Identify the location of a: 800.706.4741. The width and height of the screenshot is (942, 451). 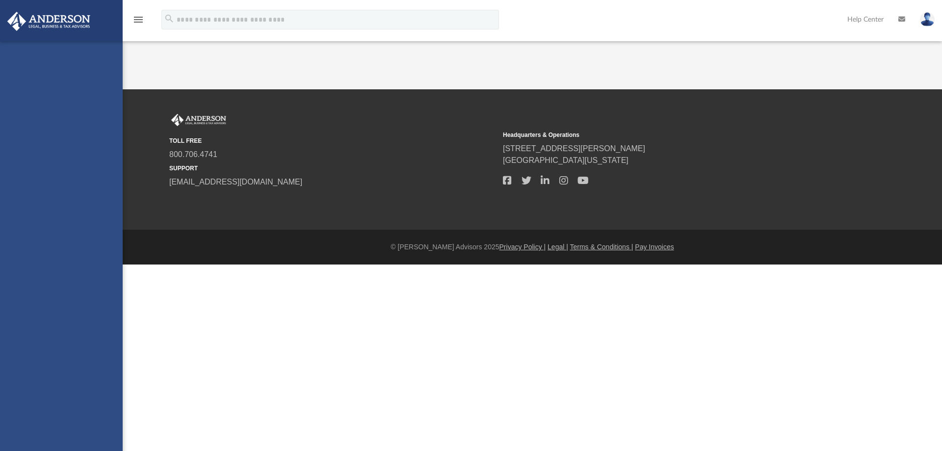
(193, 154).